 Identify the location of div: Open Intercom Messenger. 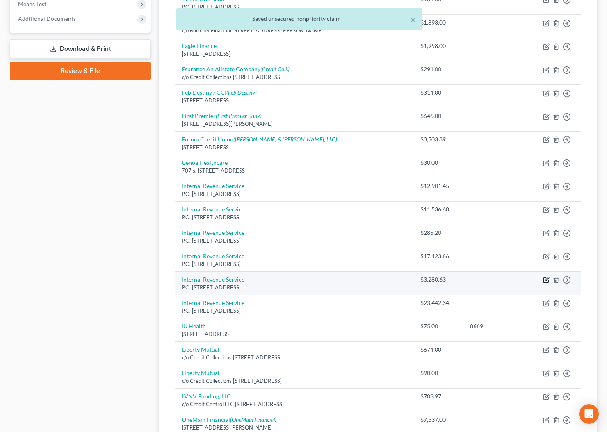
(589, 414).